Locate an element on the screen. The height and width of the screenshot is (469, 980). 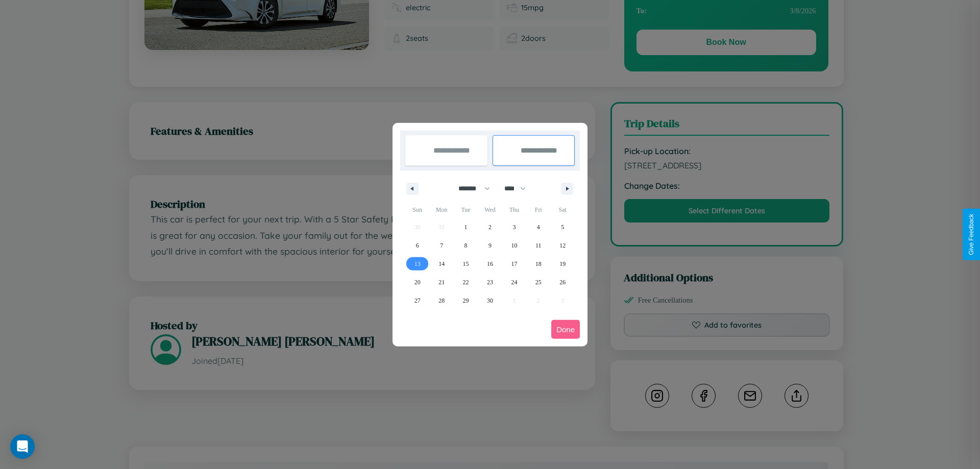
span: 2 is located at coordinates (490, 227).